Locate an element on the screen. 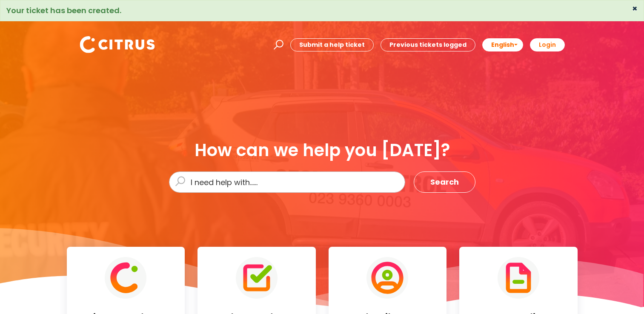 The height and width of the screenshot is (314, 644). span: Search is located at coordinates (444, 182).